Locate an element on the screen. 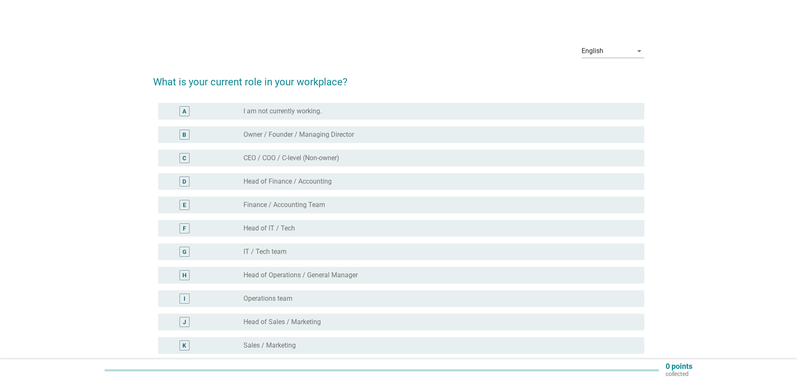  label: Head of Operations / General Manager is located at coordinates (300, 275).